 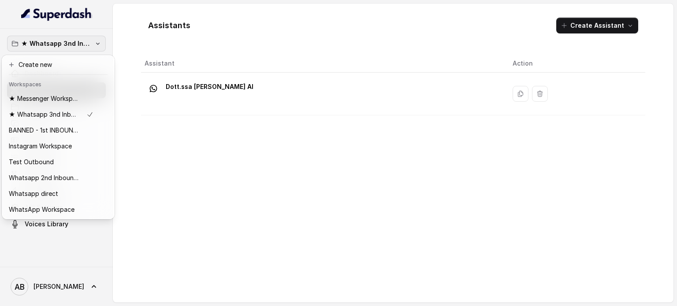 What do you see at coordinates (41, 210) in the screenshot?
I see `p: WhatsApp Workspace` at bounding box center [41, 210].